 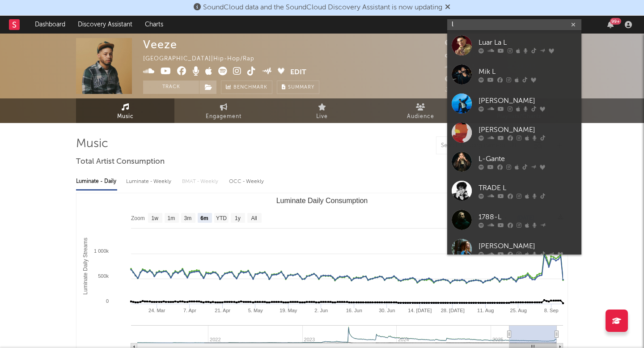 I want to click on span: Engagement, so click(x=224, y=117).